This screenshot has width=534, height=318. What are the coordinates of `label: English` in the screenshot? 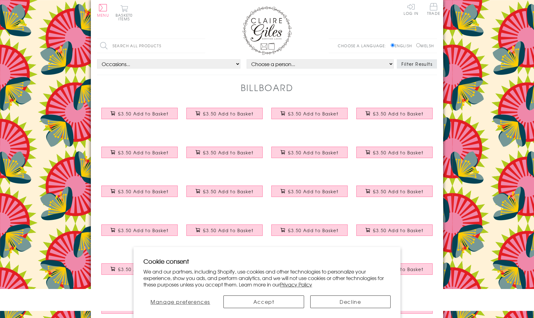 It's located at (402, 46).